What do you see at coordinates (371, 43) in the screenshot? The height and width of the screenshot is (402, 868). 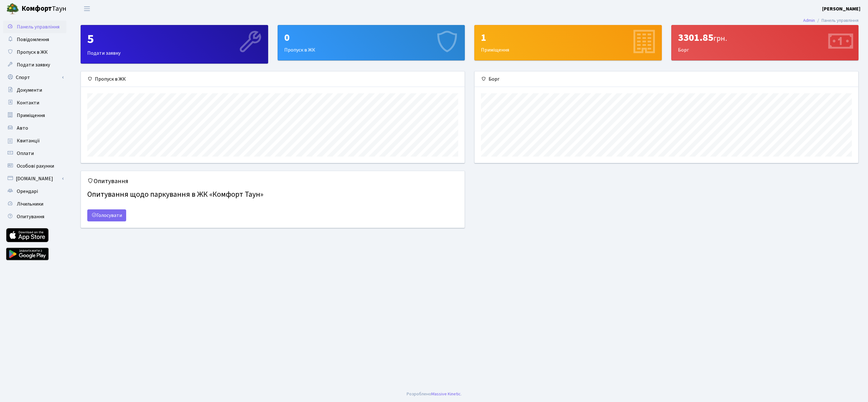 I see `a: 0Пропуск в ЖК` at bounding box center [371, 43].